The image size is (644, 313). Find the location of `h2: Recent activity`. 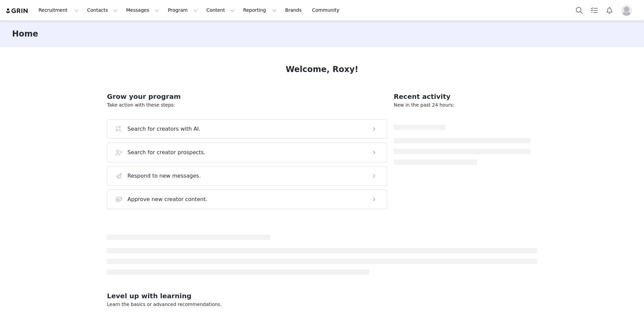

h2: Recent activity is located at coordinates (462, 96).